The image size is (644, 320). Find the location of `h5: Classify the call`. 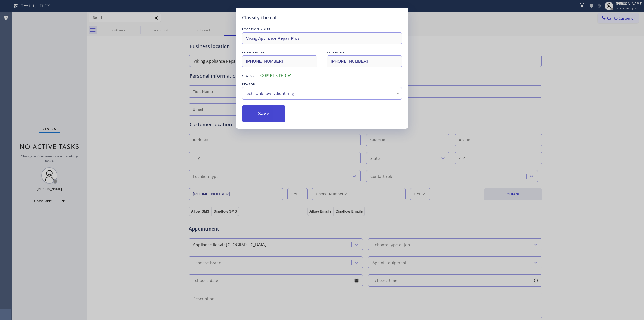

h5: Classify the call is located at coordinates (260, 17).